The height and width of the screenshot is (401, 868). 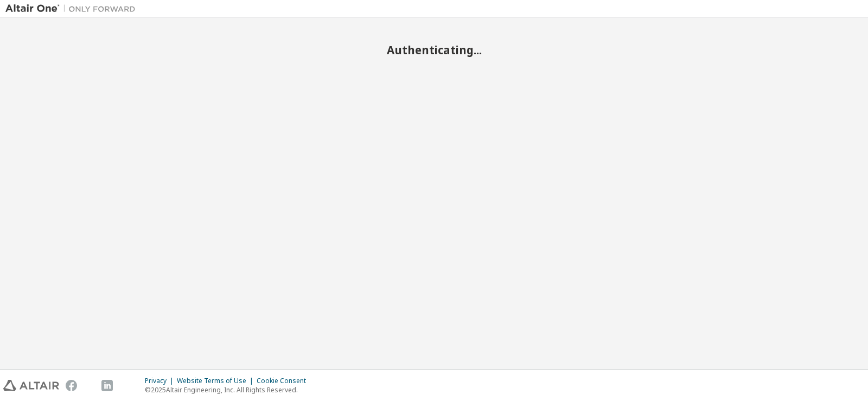 I want to click on div: Privacy, so click(x=160, y=381).